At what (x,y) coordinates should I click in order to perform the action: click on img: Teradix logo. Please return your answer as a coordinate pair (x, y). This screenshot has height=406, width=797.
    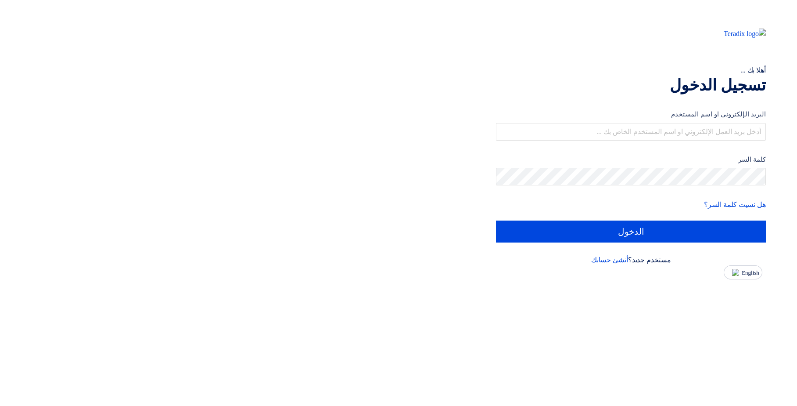
    Looking at the image, I should click on (738, 34).